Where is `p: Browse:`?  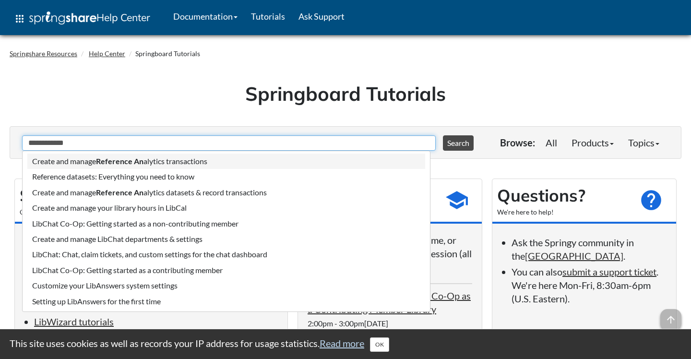
p: Browse: is located at coordinates (518, 143).